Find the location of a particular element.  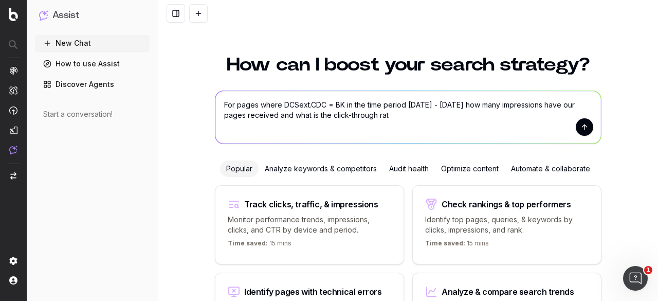

img: Setting is located at coordinates (13, 260).